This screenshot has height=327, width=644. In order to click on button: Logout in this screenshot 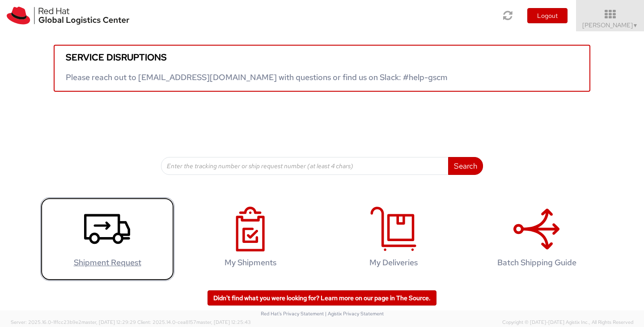, I will do `click(547, 15)`.